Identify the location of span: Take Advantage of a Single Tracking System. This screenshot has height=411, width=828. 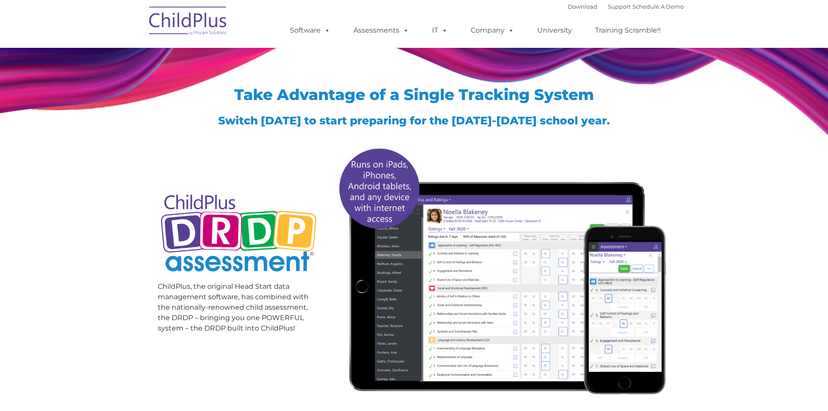
(414, 94).